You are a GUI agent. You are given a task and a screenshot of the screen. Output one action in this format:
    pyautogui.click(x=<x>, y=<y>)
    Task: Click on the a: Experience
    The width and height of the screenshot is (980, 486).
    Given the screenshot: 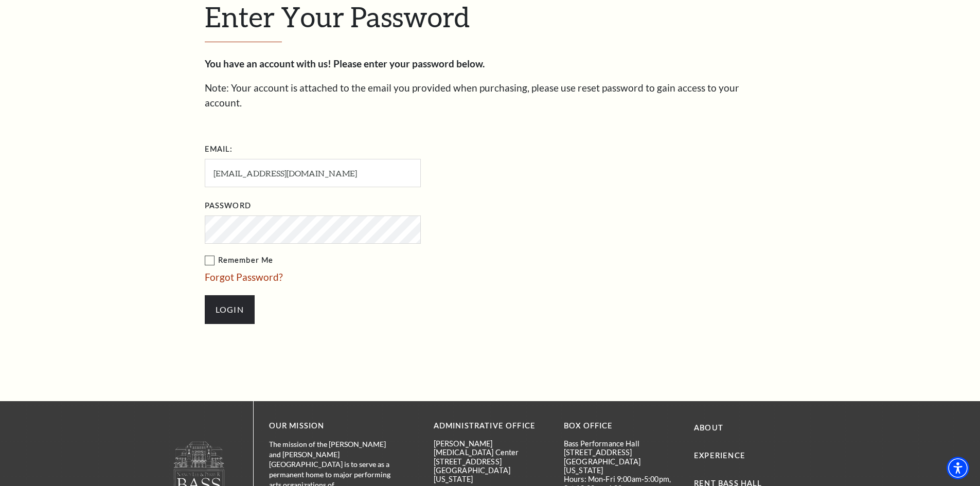 What is the action you would take?
    pyautogui.click(x=720, y=455)
    